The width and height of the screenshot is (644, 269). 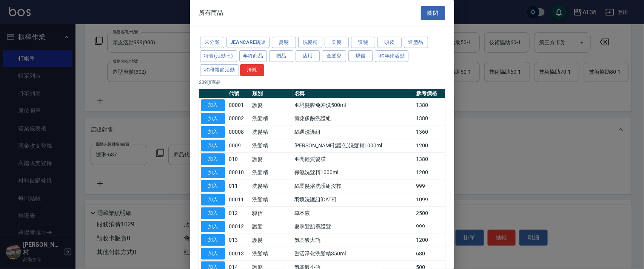 I want to click on th: 代號, so click(x=239, y=93).